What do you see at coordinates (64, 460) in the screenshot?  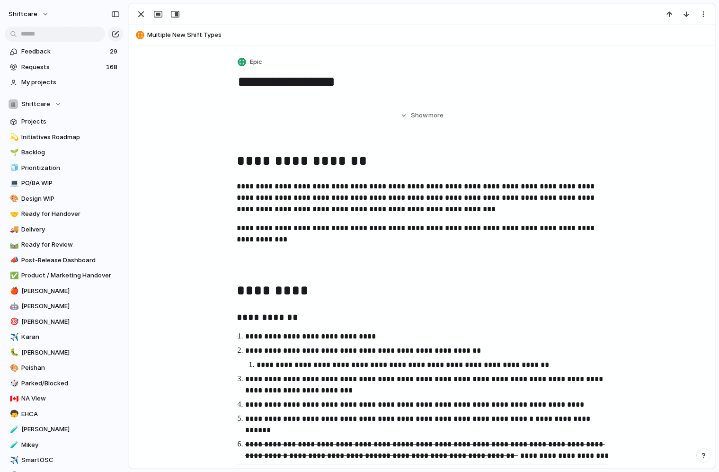 I see `a: ✈️SmartOSC` at bounding box center [64, 460].